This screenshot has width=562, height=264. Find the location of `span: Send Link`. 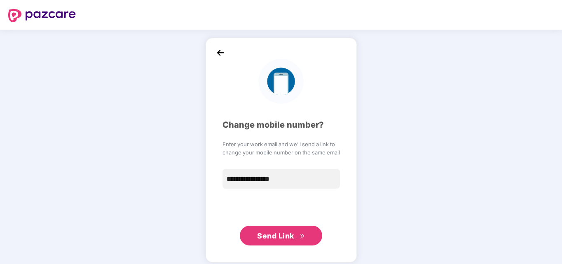

span: Send Link is located at coordinates (276, 236).